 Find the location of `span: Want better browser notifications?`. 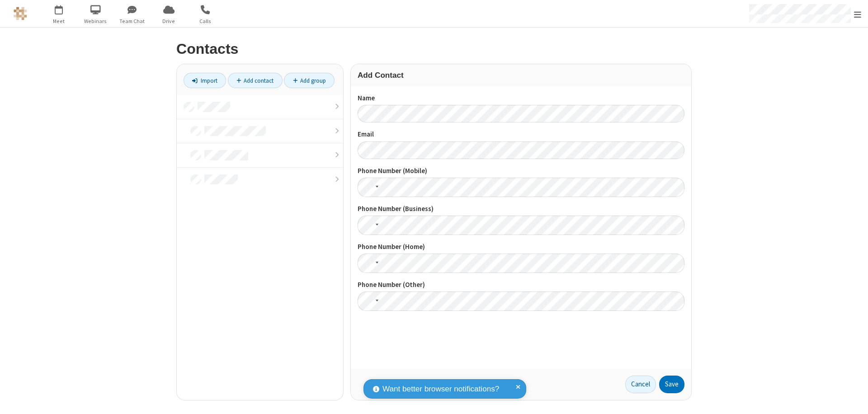

span: Want better browser notifications? is located at coordinates (441, 390).